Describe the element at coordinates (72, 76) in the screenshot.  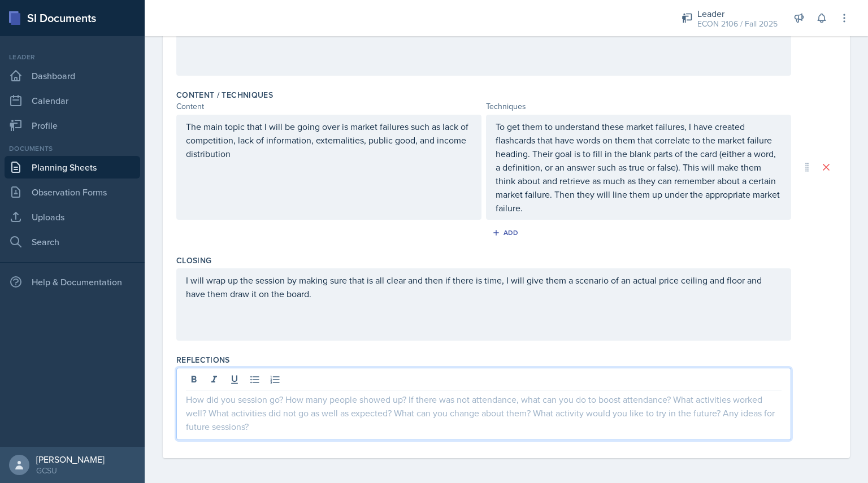
I see `a: Dashboard` at that location.